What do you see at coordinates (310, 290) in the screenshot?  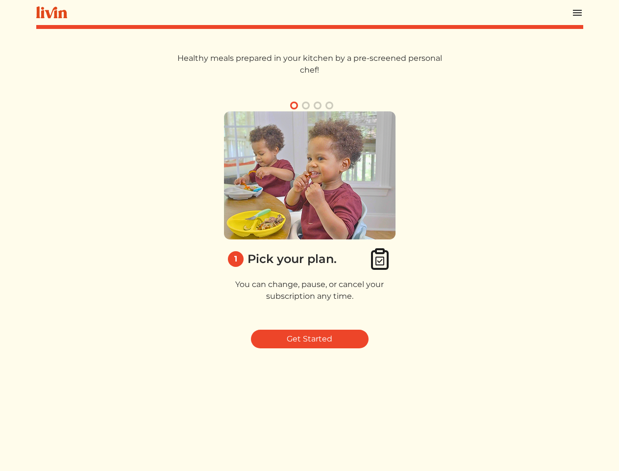 I see `p: You can change, pause, or cancel your subscription any time.` at bounding box center [310, 290].